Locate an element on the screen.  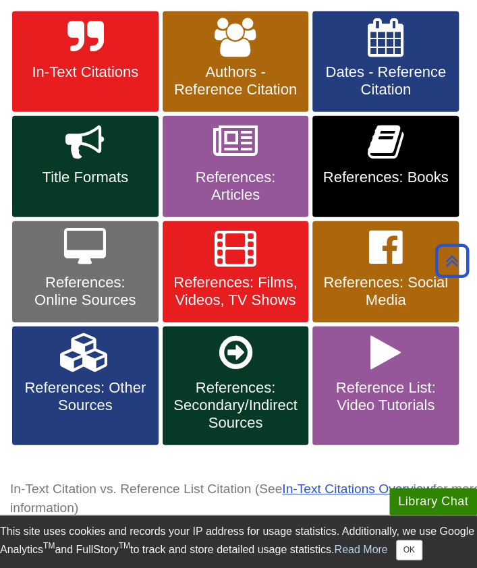
span: References: Secondary/Indirect Sources is located at coordinates (236, 406).